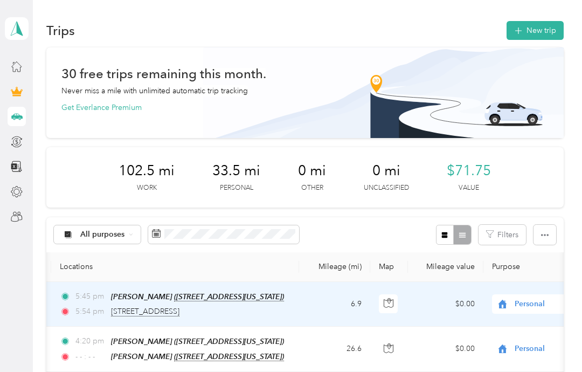 The image size is (582, 372). Describe the element at coordinates (175, 267) in the screenshot. I see `th: Locations` at that location.